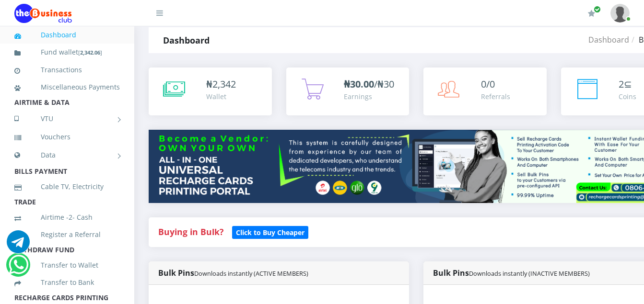 The width and height of the screenshot is (644, 304). What do you see at coordinates (358, 84) in the screenshot?
I see `b: ₦30.00` at bounding box center [358, 84].